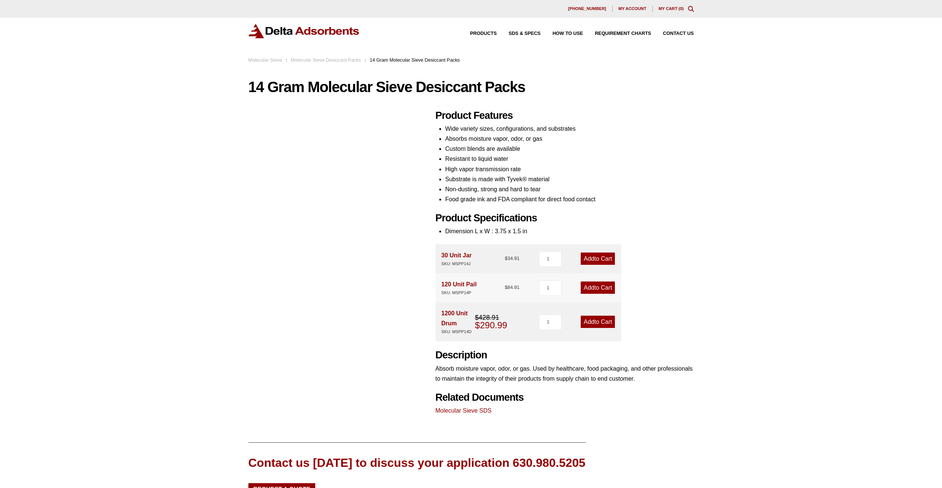 The width and height of the screenshot is (942, 488). What do you see at coordinates (570, 169) in the screenshot?
I see `li: High vapor transmission rate` at bounding box center [570, 169].